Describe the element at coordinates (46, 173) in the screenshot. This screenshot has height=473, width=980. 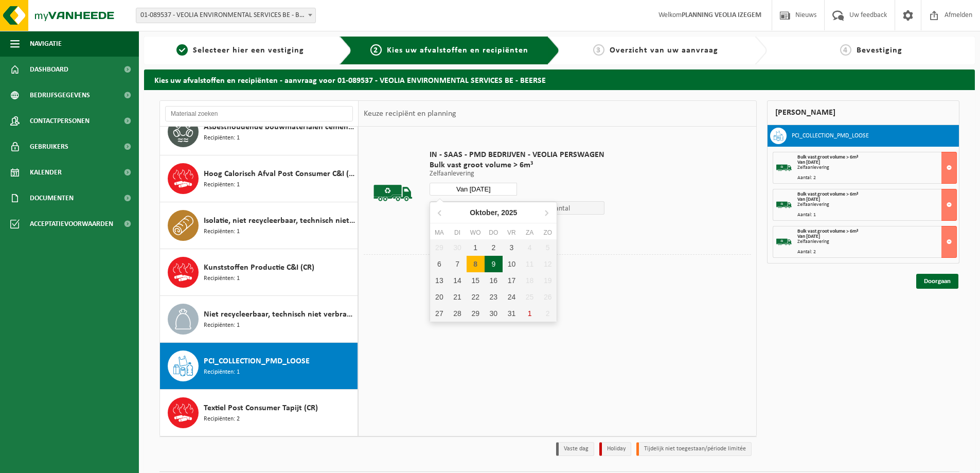
I see `span: Kalender` at that location.